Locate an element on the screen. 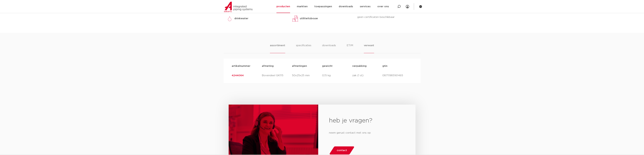 The height and width of the screenshot is (155, 644). li: verwant is located at coordinates (369, 48).